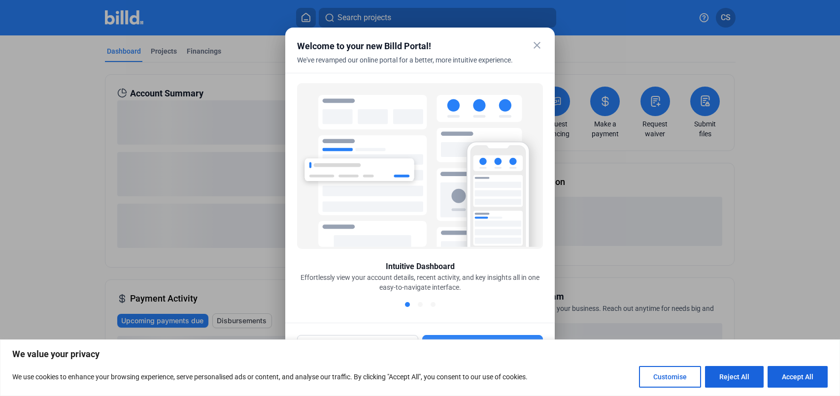 This screenshot has height=396, width=840. Describe the element at coordinates (537, 45) in the screenshot. I see `mat-icon: close` at that location.